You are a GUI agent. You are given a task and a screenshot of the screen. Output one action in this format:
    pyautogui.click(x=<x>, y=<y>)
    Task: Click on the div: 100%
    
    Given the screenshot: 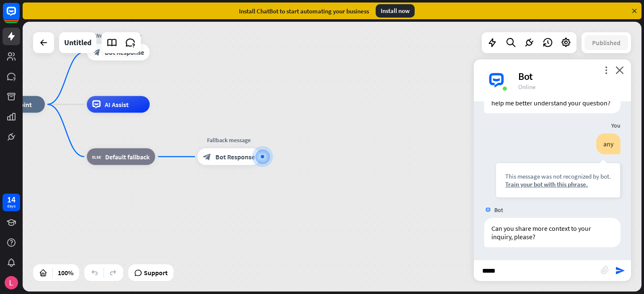 What is the action you would take?
    pyautogui.click(x=65, y=273)
    